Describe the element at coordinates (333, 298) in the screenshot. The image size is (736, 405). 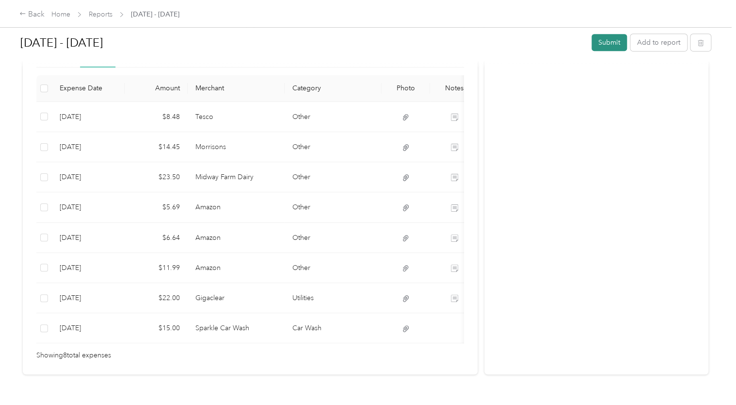
I see `td: Utilities` at that location.